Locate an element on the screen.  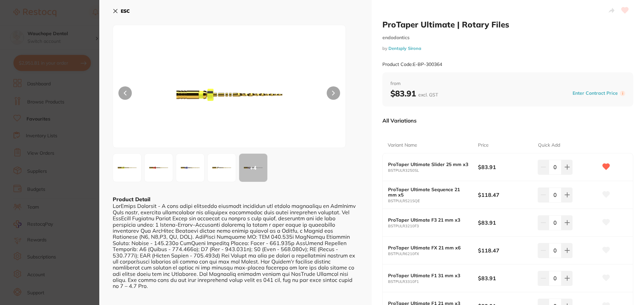
small: BSTPULR3310F1 is located at coordinates (433, 282).